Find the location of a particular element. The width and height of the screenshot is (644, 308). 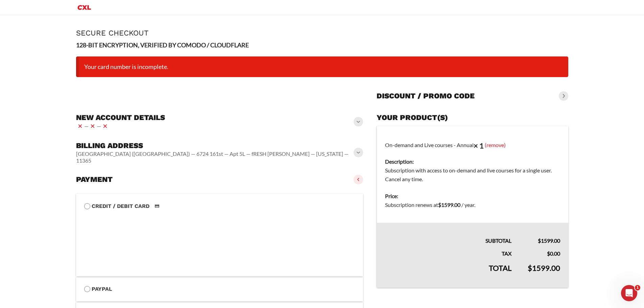

a: (remove) is located at coordinates (495, 145).